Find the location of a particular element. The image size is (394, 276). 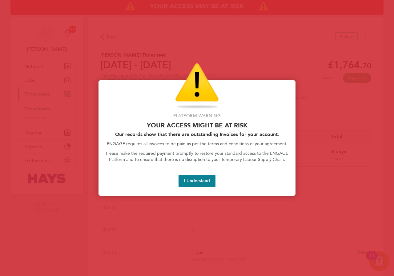

p: ENGAGE requires all invoices to be paid as per the terms and conditions of your agreement. is located at coordinates (197, 144).